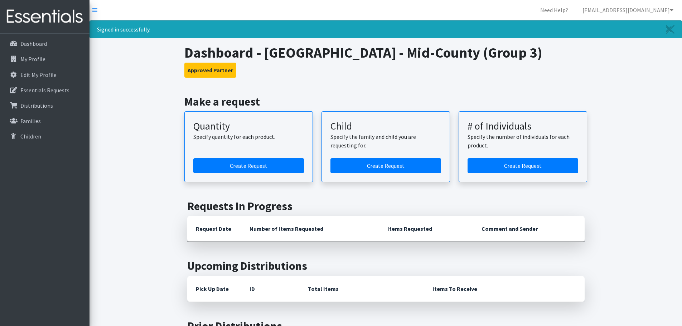 This screenshot has height=326, width=682. What do you see at coordinates (31, 136) in the screenshot?
I see `p: Children` at bounding box center [31, 136].